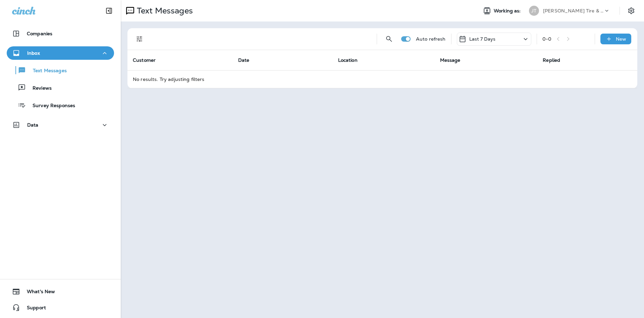 The height and width of the screenshot is (318, 644). What do you see at coordinates (508, 11) in the screenshot?
I see `span: Working as:` at bounding box center [508, 11].